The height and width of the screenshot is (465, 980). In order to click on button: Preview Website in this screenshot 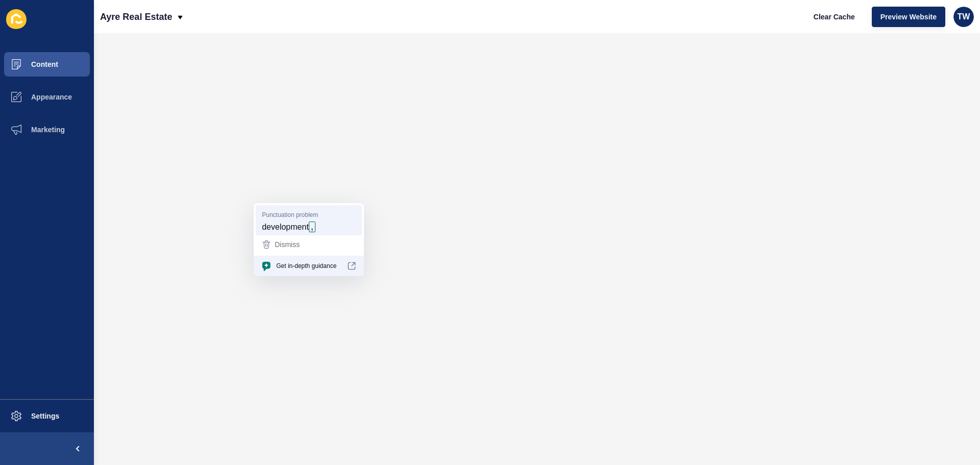, I will do `click(908, 17)`.